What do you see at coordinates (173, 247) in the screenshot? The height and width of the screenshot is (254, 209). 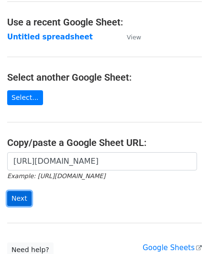 I see `a: Google Sheets` at bounding box center [173, 247].